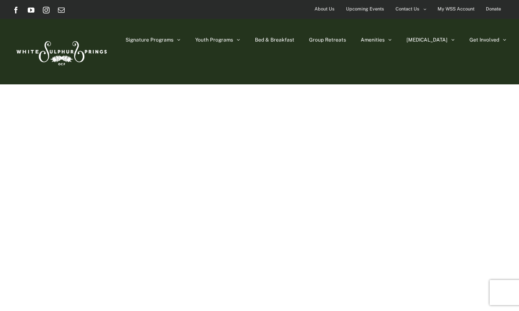 The image size is (519, 311). Describe the element at coordinates (485, 40) in the screenshot. I see `span: Get Involved` at that location.